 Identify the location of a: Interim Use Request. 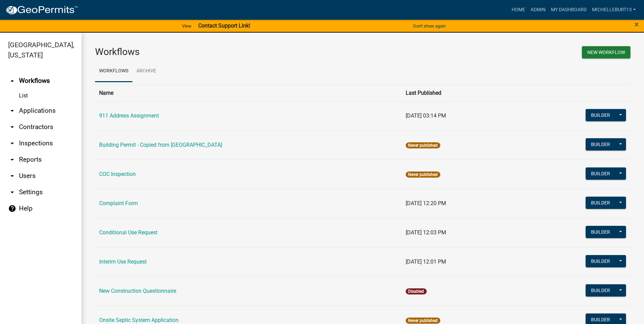
(123, 262).